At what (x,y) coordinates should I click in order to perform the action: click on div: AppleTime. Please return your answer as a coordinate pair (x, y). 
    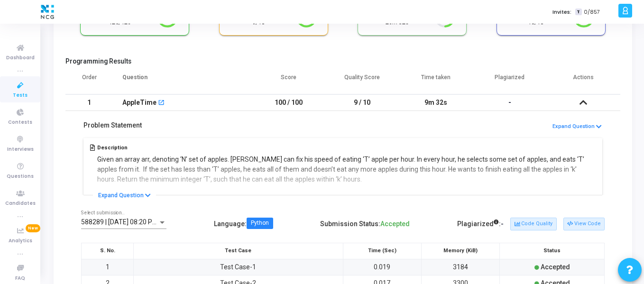
    Looking at the image, I should click on (139, 102).